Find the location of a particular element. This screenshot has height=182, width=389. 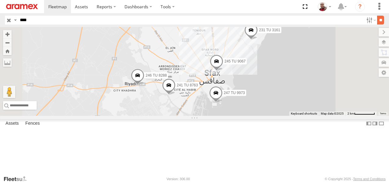

label: Fences is located at coordinates (32, 123).